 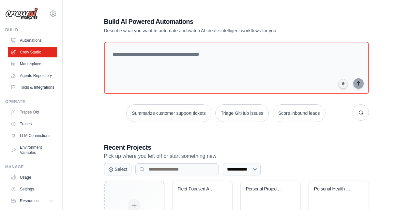 I want to click on a: LLM Connections, so click(x=32, y=136).